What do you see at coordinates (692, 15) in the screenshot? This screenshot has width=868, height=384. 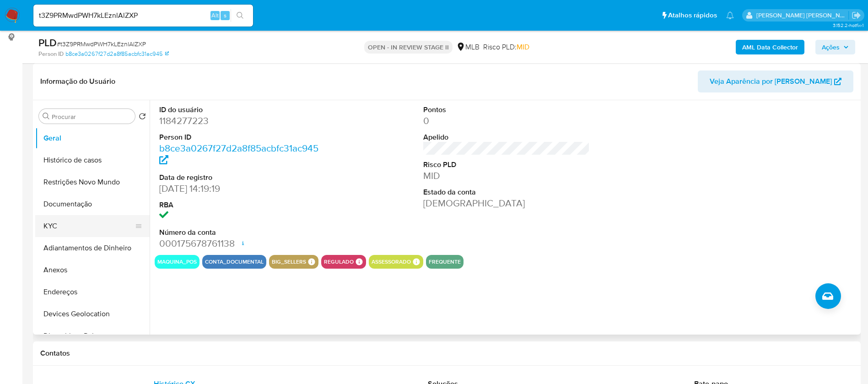 I see `span: Atalhos rápidos` at bounding box center [692, 15].